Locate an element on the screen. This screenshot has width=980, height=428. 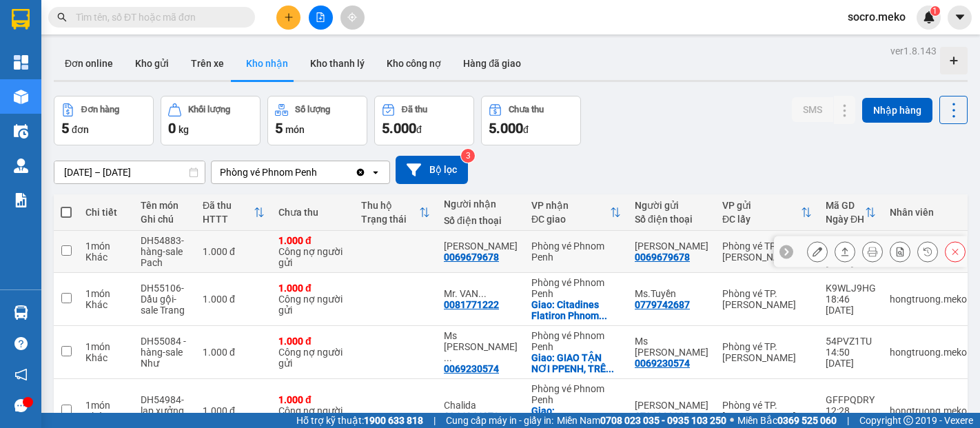
input: Selected Phòng vé Phnom Penh. is located at coordinates (319, 172).